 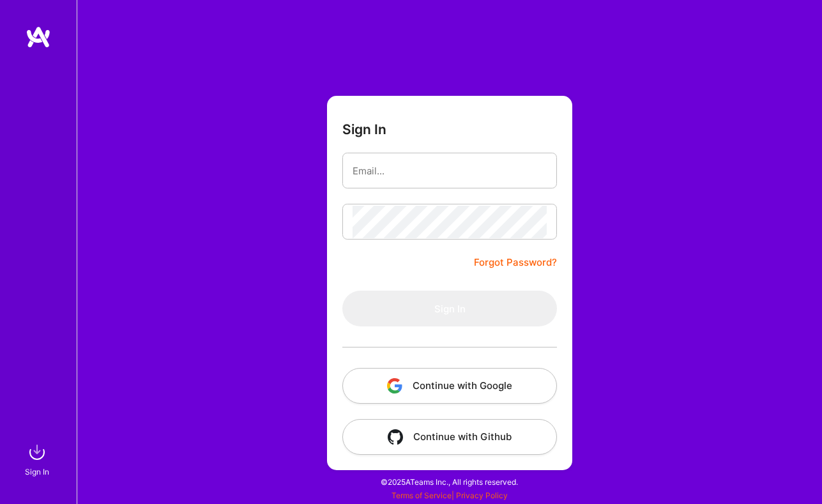 What do you see at coordinates (364, 129) in the screenshot?
I see `h3: Sign In` at bounding box center [364, 129].